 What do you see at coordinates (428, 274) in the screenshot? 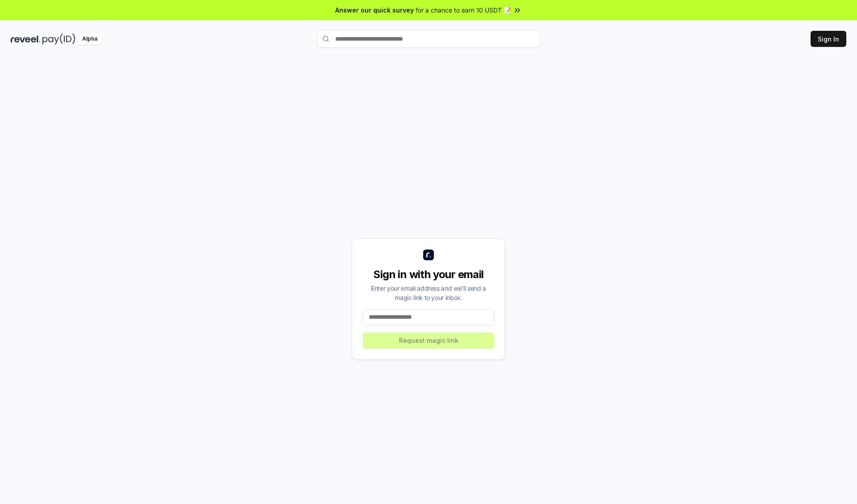
I see `div: Sign in with your email` at bounding box center [428, 274].